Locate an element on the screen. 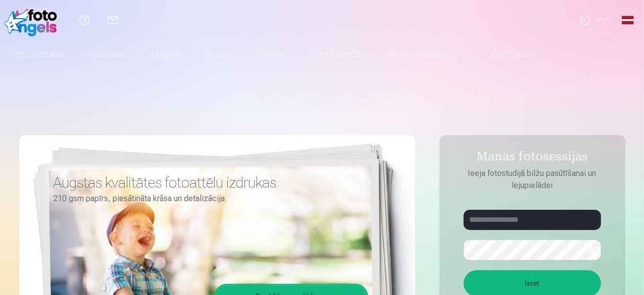 This screenshot has height=295, width=644. a: Magnēti is located at coordinates (166, 54).